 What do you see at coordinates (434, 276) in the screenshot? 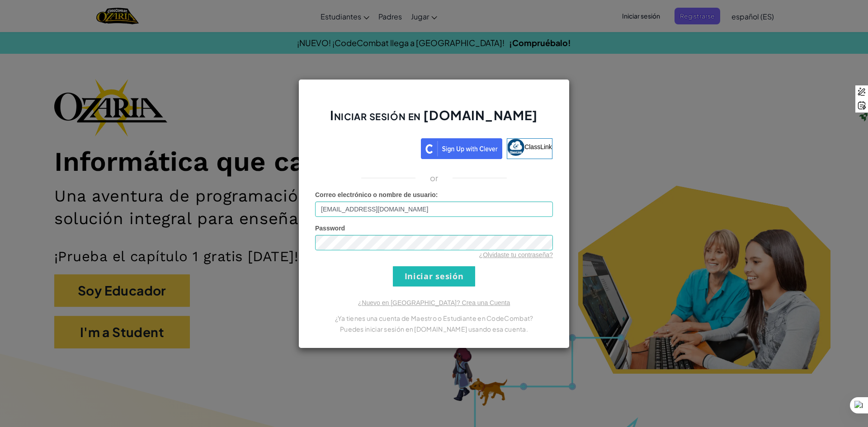
I see `input: Iniciar sesión` at bounding box center [434, 276].